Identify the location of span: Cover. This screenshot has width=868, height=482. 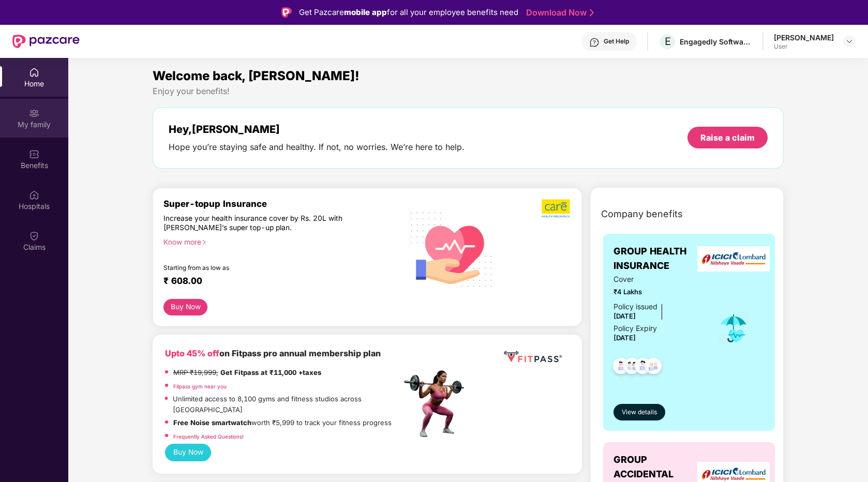
(658, 279).